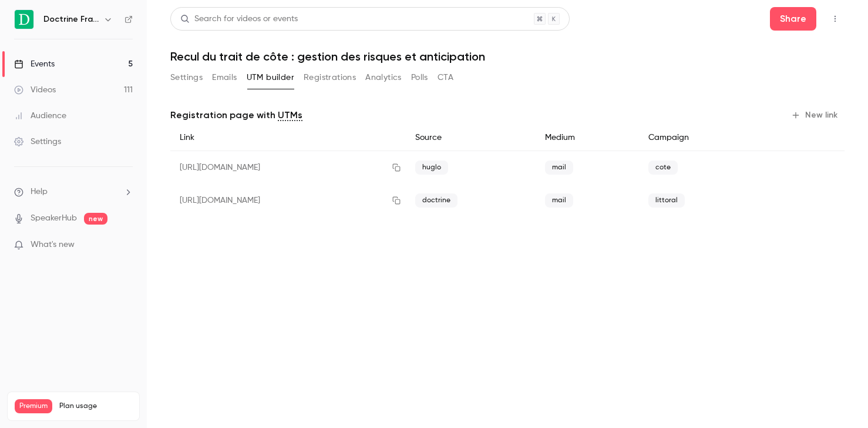 Image resolution: width=868 pixels, height=428 pixels. Describe the element at coordinates (290, 115) in the screenshot. I see `a: UTMs` at that location.